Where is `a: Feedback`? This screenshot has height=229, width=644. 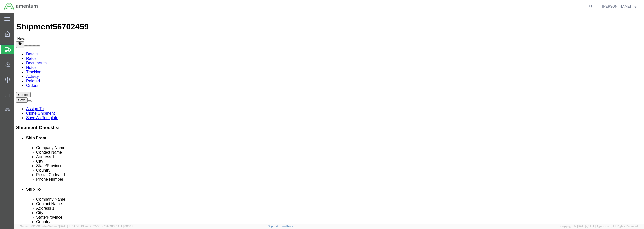
a: Feedback is located at coordinates (287, 226).